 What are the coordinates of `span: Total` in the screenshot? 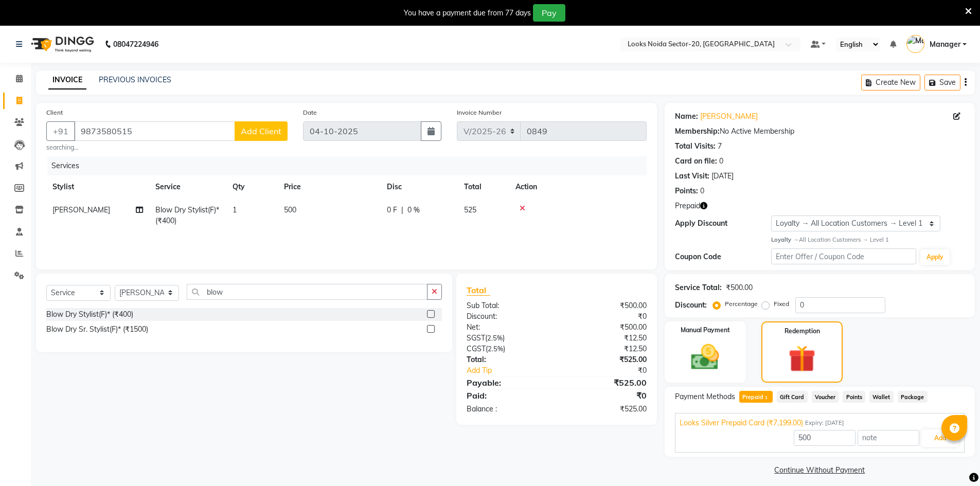 It's located at (478, 290).